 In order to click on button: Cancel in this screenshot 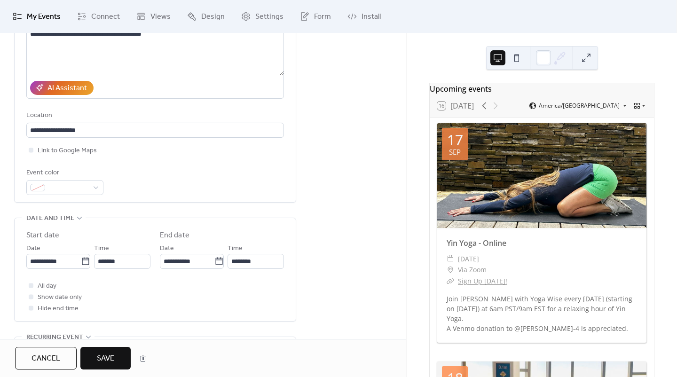, I will do `click(46, 358)`.